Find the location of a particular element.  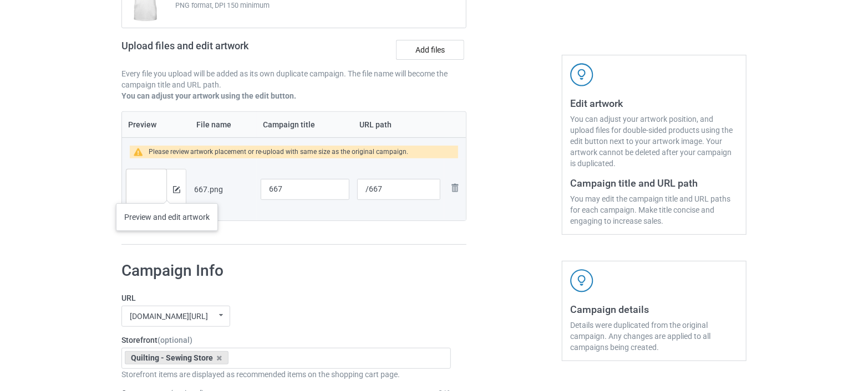

div: Storefront items are displayed as recommended items on the shopping cart page. is located at coordinates (286, 374).